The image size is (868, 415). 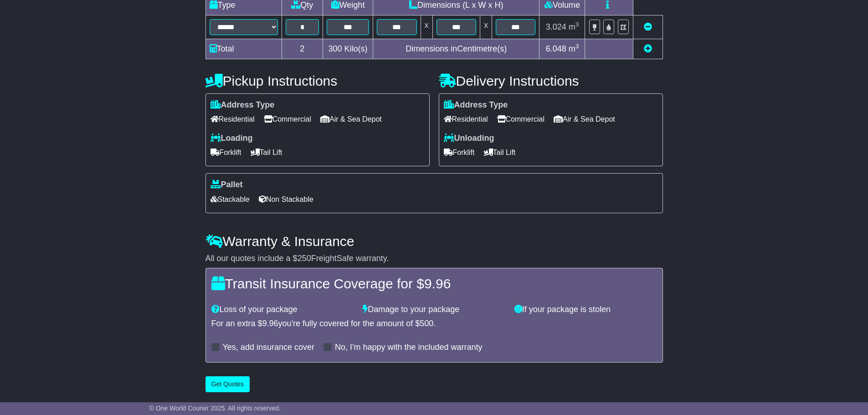 What do you see at coordinates (286, 199) in the screenshot?
I see `span: Non Stackable` at bounding box center [286, 199].